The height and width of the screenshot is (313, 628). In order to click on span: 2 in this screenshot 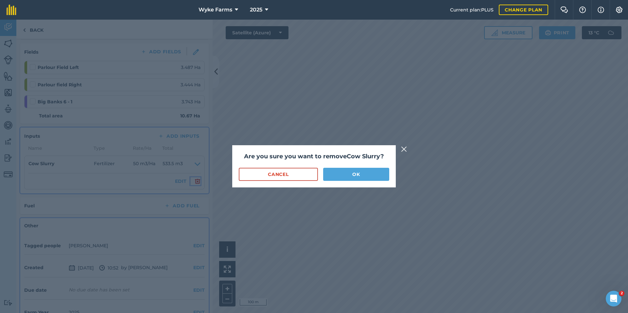, I will do `click(622, 293)`.